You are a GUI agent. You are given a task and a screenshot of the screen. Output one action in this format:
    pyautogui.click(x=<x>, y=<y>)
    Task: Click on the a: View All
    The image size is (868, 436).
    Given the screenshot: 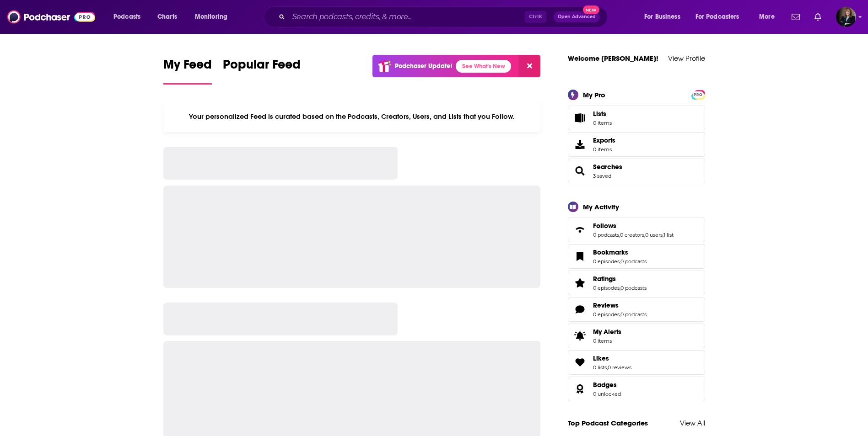 What is the action you would take?
    pyautogui.click(x=692, y=423)
    